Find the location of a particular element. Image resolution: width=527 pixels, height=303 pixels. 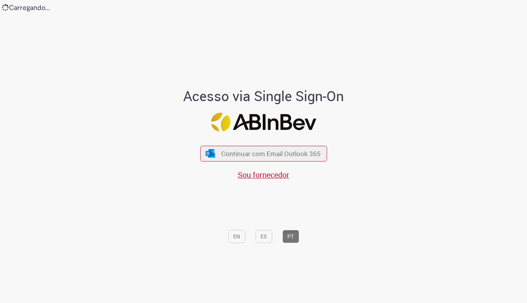

img: ícone Azure/Microsoft 360 is located at coordinates (211, 153).